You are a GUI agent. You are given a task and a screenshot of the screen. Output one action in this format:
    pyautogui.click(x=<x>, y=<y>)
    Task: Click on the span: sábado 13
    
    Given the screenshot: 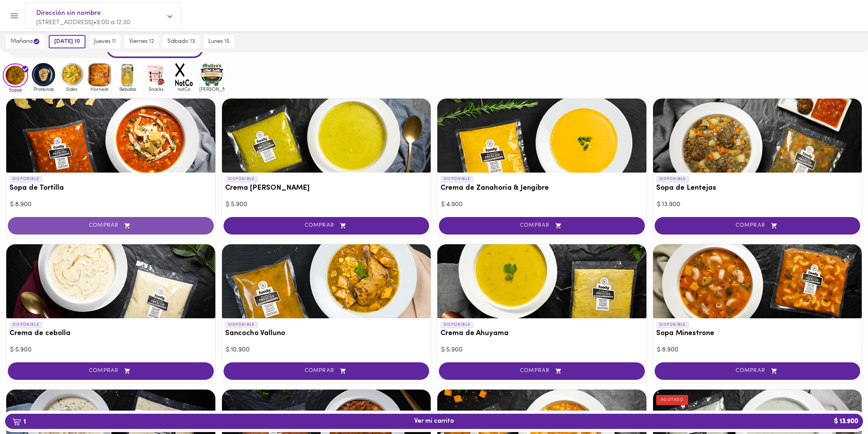 What is the action you would take?
    pyautogui.click(x=181, y=42)
    